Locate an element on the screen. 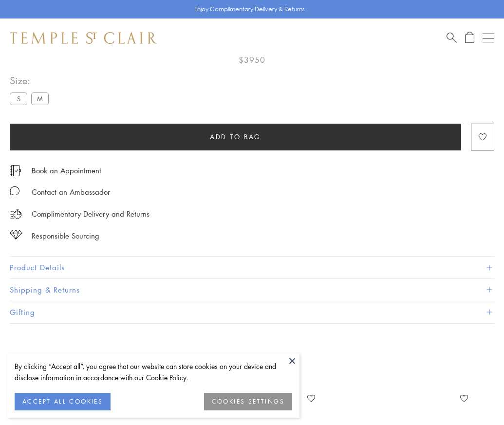 Image resolution: width=504 pixels, height=425 pixels. a: Open Shopping Bag is located at coordinates (470, 38).